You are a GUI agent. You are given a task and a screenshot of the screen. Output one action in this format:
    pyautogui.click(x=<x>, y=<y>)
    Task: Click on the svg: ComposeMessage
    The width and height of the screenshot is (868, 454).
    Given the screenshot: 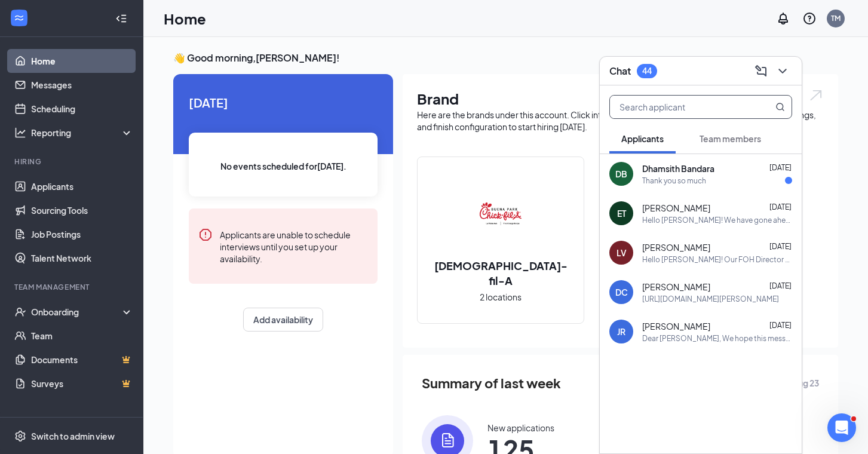 What is the action you would take?
    pyautogui.click(x=761, y=71)
    